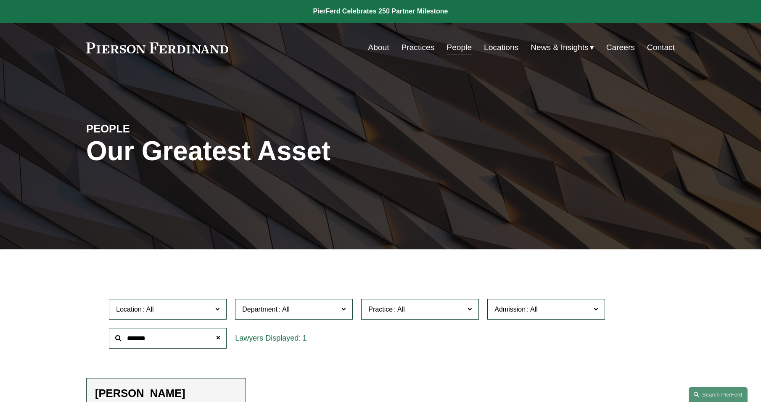  Describe the element at coordinates (129, 309) in the screenshot. I see `span: Location` at that location.